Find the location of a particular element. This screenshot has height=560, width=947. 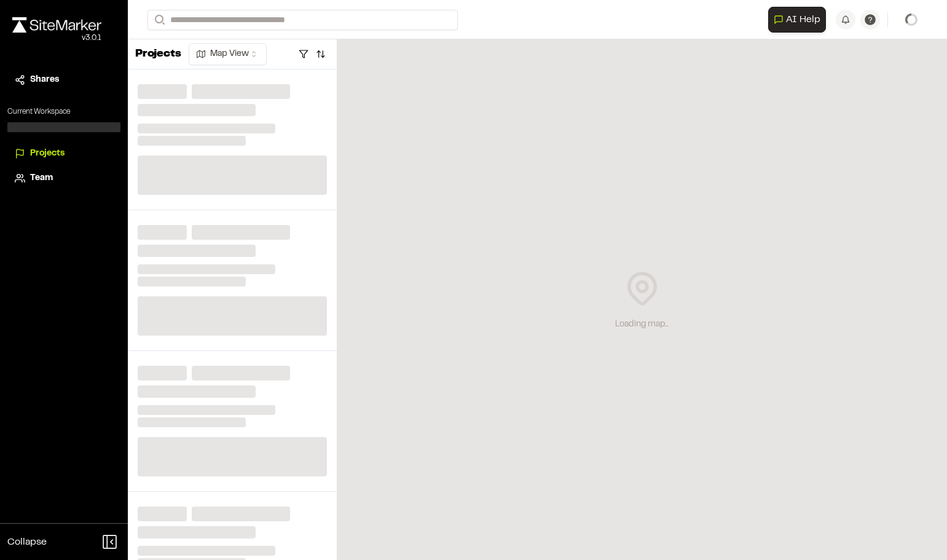

span: Projects is located at coordinates (47, 154).